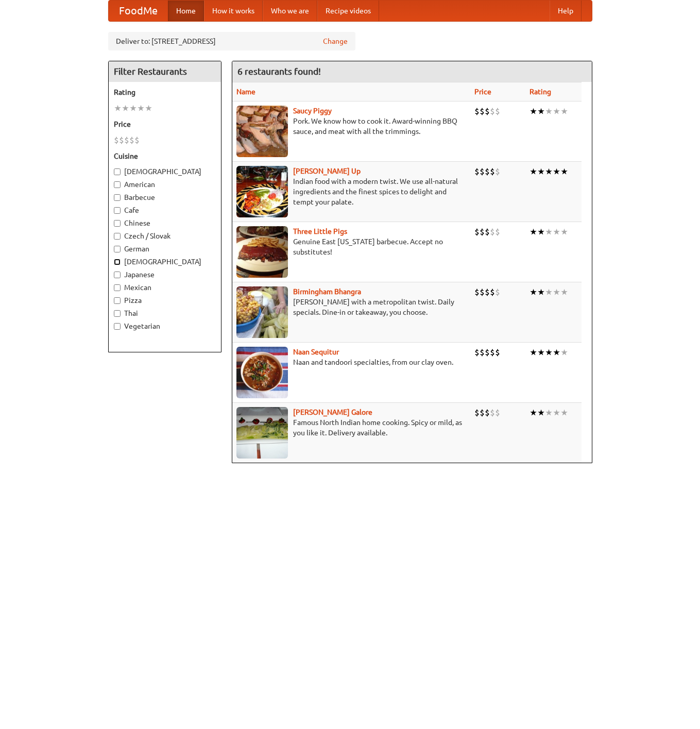 The width and height of the screenshot is (700, 729). Describe the element at coordinates (164, 223) in the screenshot. I see `label: Chinese` at that location.